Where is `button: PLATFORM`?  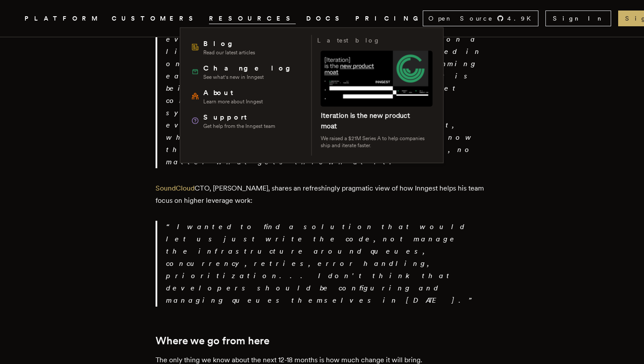
button: PLATFORM is located at coordinates (62, 19).